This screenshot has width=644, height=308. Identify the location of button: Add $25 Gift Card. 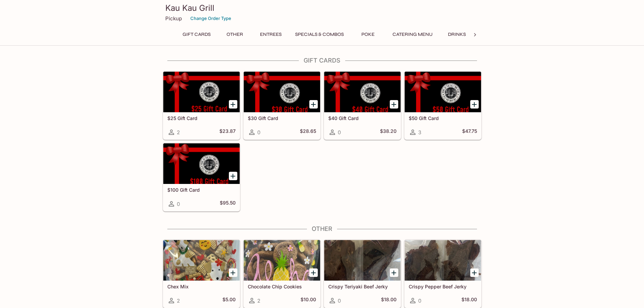
(233, 104).